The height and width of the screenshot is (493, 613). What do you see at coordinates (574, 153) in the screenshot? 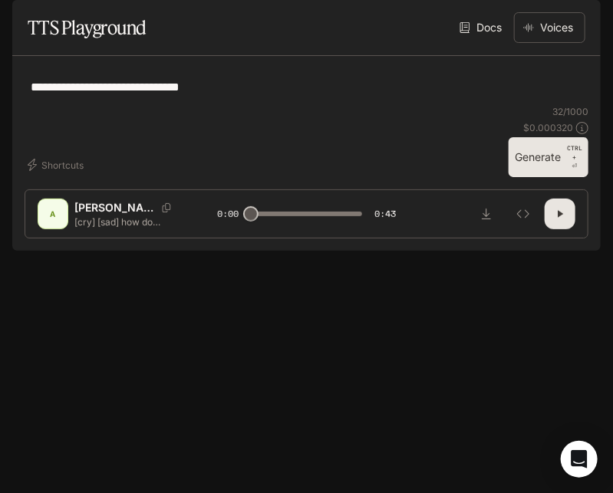
I see `p: CTRL +` at bounding box center [574, 153].